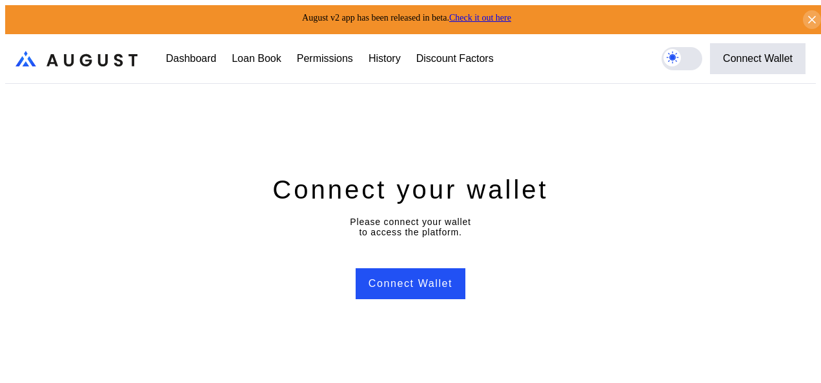 The image size is (821, 383). I want to click on div: Loan Book, so click(256, 59).